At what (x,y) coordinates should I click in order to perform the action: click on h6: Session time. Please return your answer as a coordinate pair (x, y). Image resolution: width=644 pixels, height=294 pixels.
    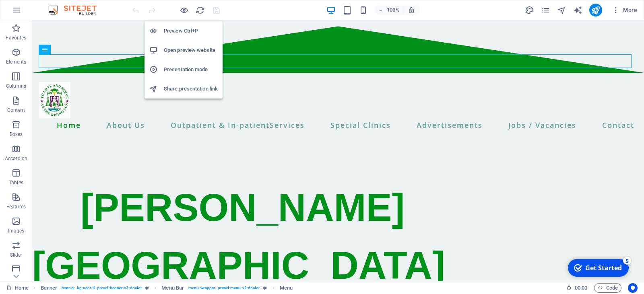
    Looking at the image, I should click on (577, 288).